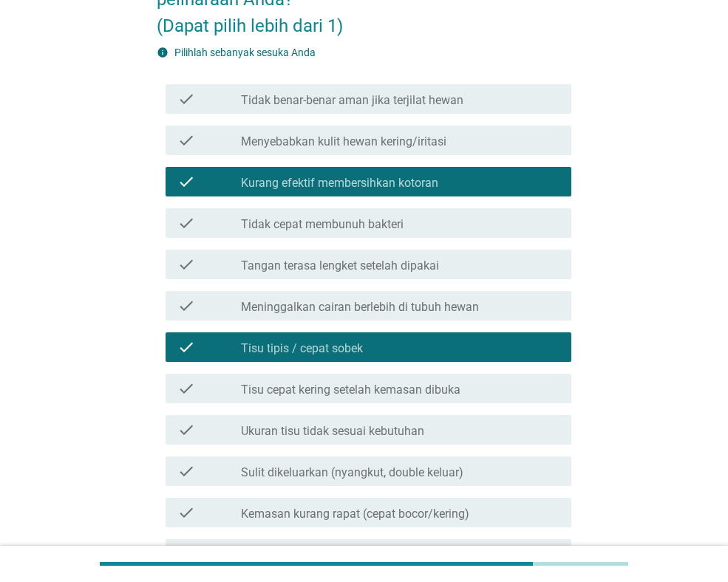 The height and width of the screenshot is (582, 728). I want to click on label: Kemasan kurang rapat (cepat bocor/kering), so click(354, 514).